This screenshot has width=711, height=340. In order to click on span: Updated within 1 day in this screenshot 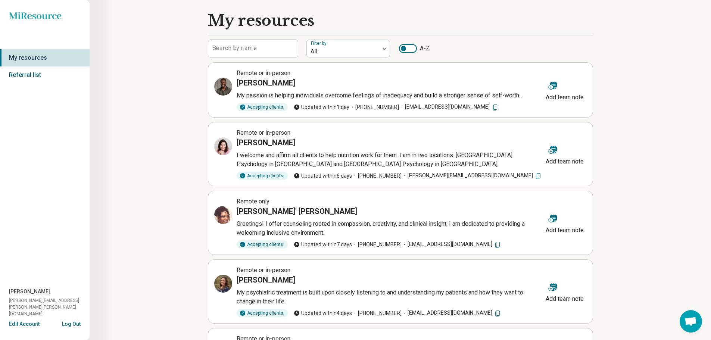, I will do `click(321, 107)`.